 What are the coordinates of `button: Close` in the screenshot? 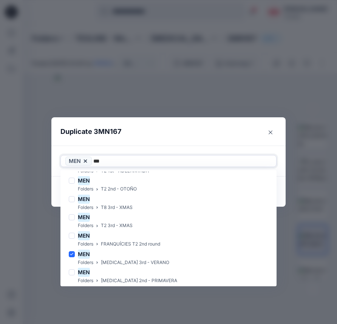 It's located at (270, 132).